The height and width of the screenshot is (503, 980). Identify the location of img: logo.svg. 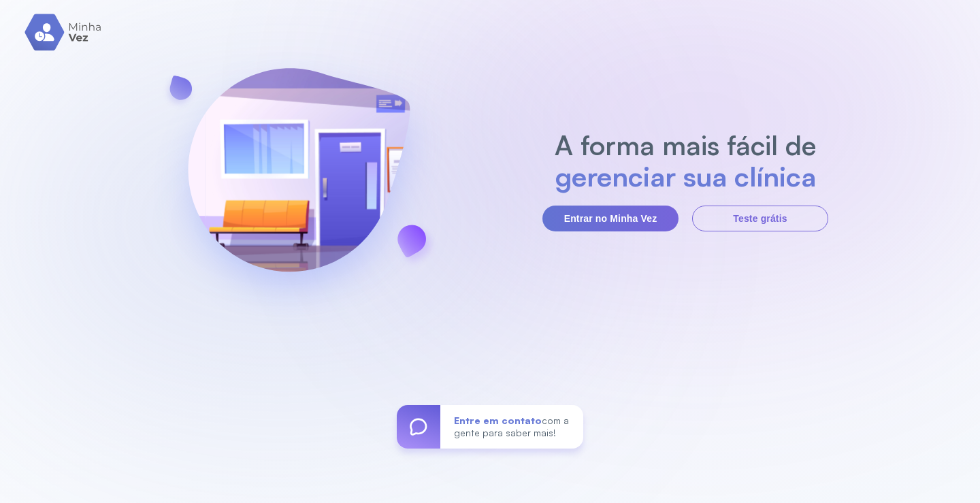
(64, 32).